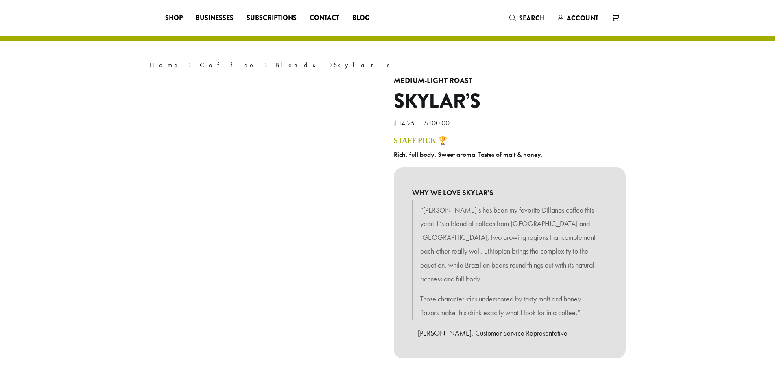  What do you see at coordinates (215, 18) in the screenshot?
I see `span: Businesses` at bounding box center [215, 18].